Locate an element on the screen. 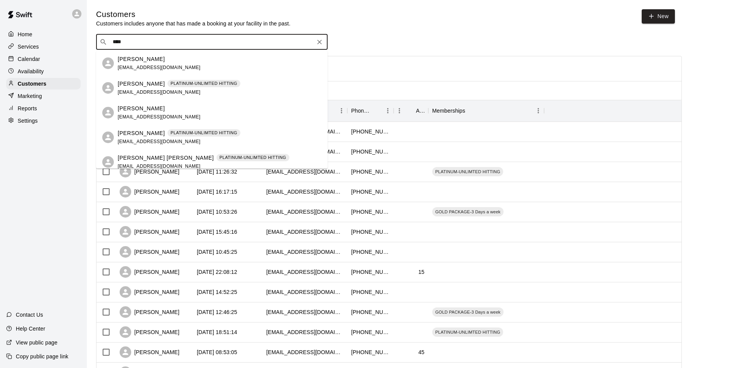 This screenshot has width=732, height=368. p: Reports is located at coordinates (27, 108).